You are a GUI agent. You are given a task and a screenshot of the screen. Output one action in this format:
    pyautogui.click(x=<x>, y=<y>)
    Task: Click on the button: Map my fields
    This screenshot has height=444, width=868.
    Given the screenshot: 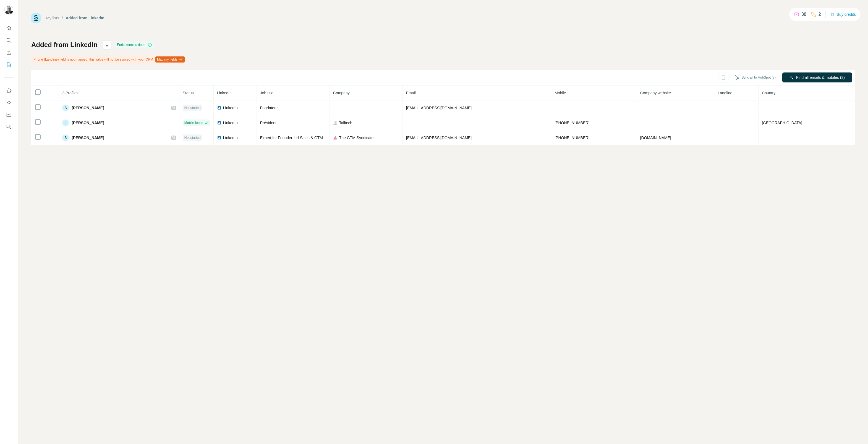 What is the action you would take?
    pyautogui.click(x=170, y=59)
    